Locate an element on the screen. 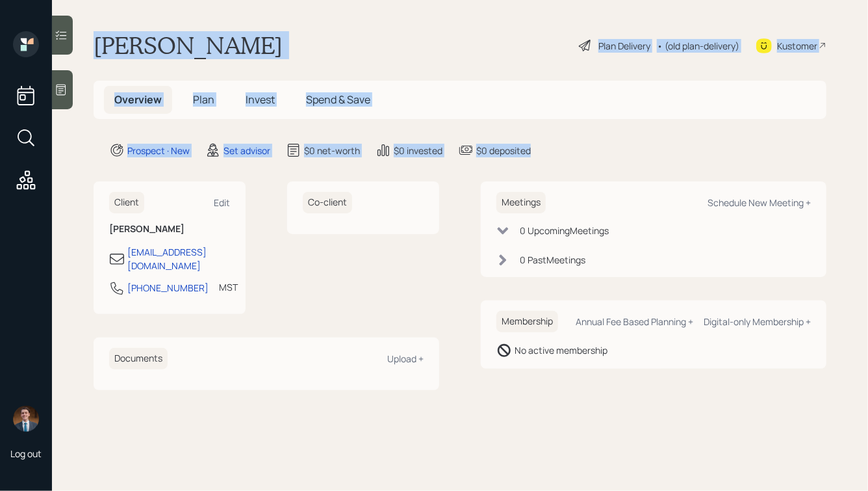  div: Edit is located at coordinates (222, 202).